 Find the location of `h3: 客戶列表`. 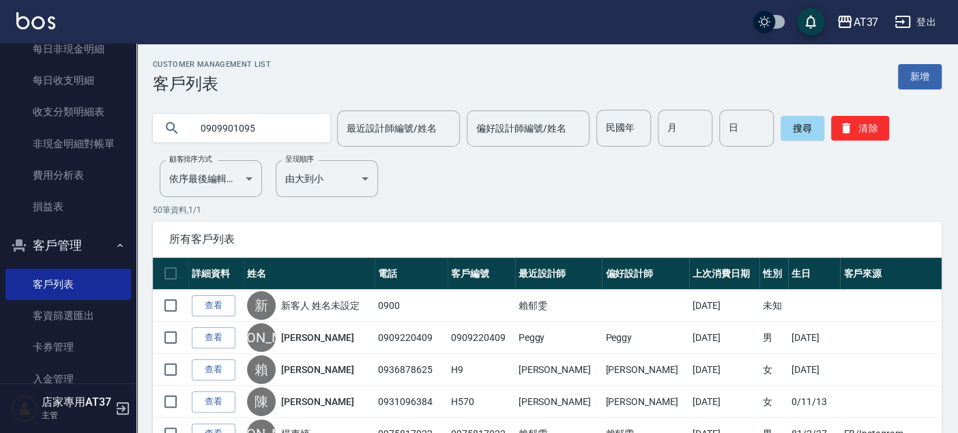

h3: 客戶列表 is located at coordinates (212, 84).